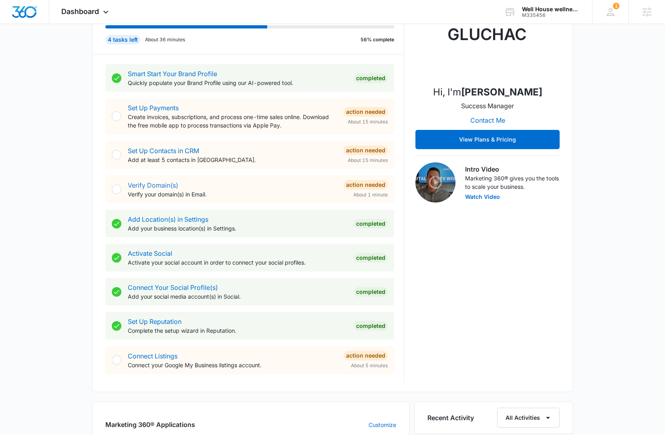 The height and width of the screenshot is (435, 665). What do you see at coordinates (153, 185) in the screenshot?
I see `a: Verify Domain(s)` at bounding box center [153, 185].